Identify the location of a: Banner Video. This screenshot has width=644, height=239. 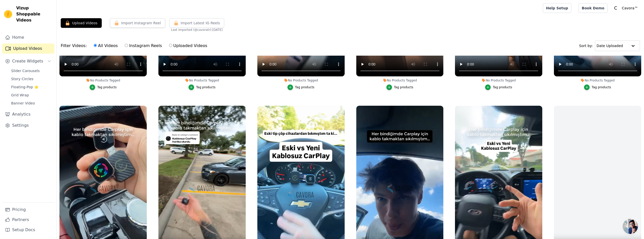
(31, 103).